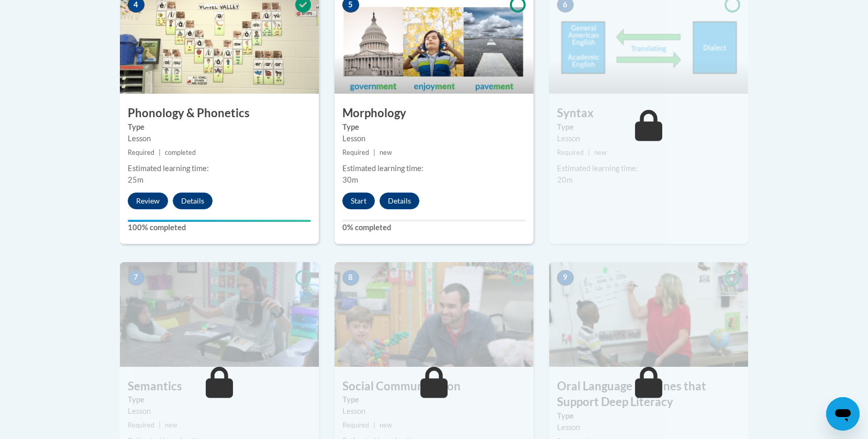  Describe the element at coordinates (358, 201) in the screenshot. I see `button: Start` at that location.